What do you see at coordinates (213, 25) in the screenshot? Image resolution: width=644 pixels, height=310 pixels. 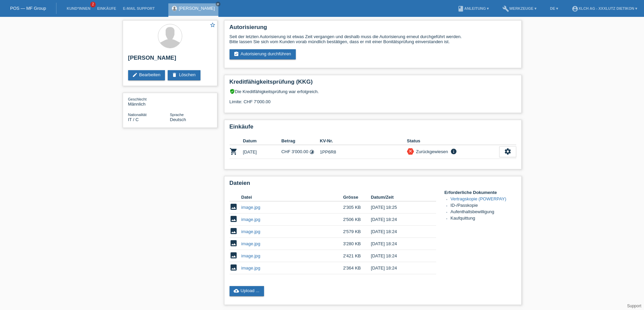 I see `i: star_border` at bounding box center [213, 25].